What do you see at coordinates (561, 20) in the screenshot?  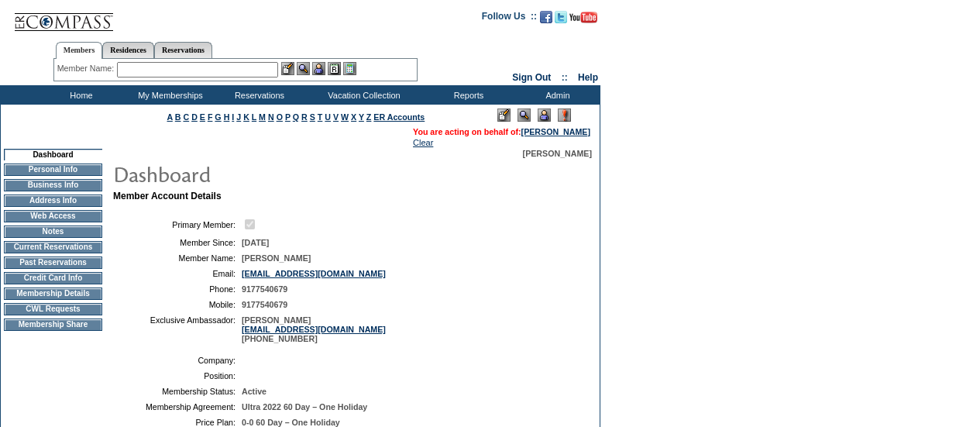 I see `a: Follow us on Twitter` at bounding box center [561, 20].